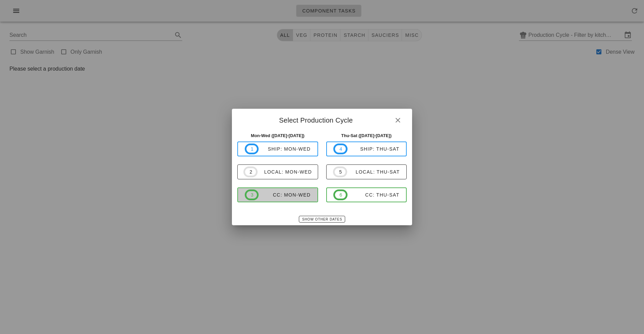 Image resolution: width=644 pixels, height=334 pixels. Describe the element at coordinates (366, 149) in the screenshot. I see `button: 4ship: Thu-Sat` at that location.